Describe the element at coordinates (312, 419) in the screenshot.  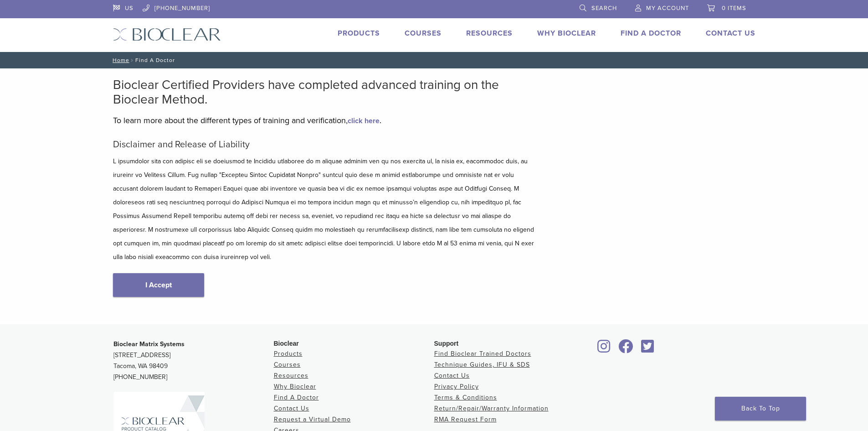
I see `a: Request a Virtual Demo` at that location.